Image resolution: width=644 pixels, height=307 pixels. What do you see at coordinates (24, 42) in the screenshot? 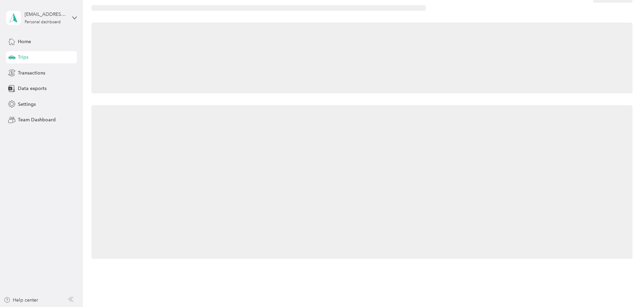
I see `span: Home` at bounding box center [24, 42].